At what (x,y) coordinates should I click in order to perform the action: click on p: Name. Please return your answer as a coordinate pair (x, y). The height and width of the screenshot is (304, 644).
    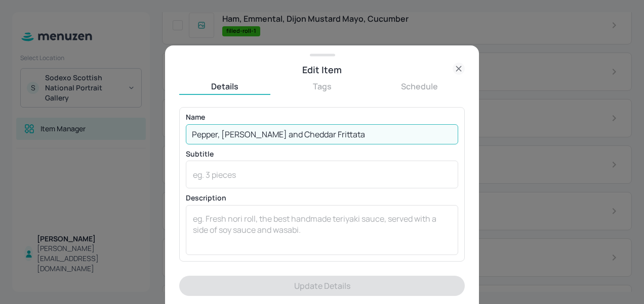
    Looking at the image, I should click on (322, 117).